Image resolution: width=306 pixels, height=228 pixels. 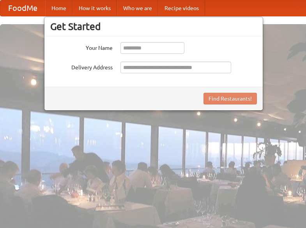 I want to click on a: Who we are, so click(x=137, y=8).